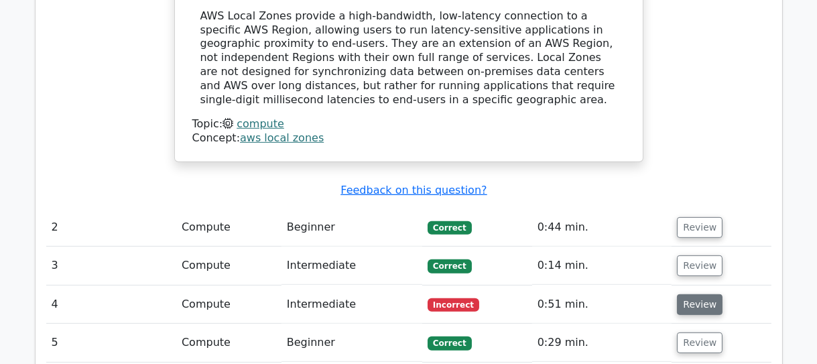  What do you see at coordinates (260, 123) in the screenshot?
I see `a: compute` at bounding box center [260, 123].